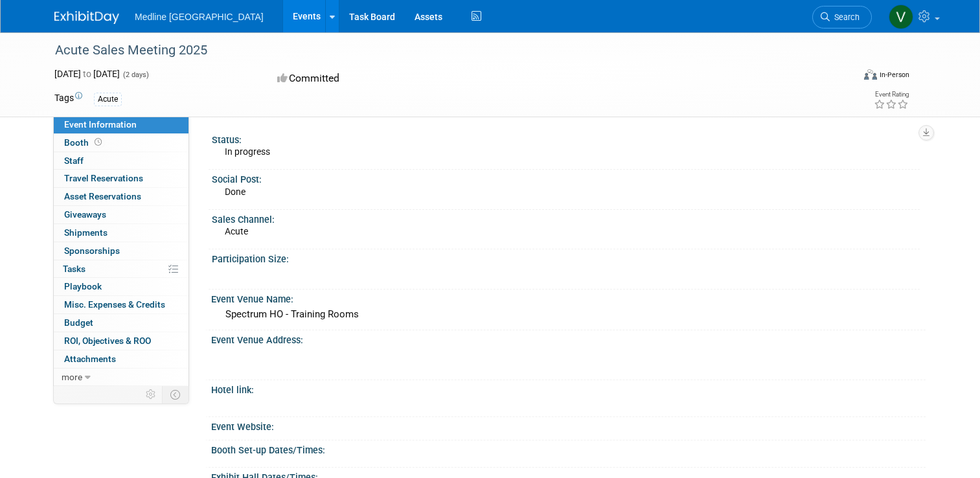  What do you see at coordinates (86, 18) in the screenshot?
I see `img: ExhibitDay` at bounding box center [86, 18].